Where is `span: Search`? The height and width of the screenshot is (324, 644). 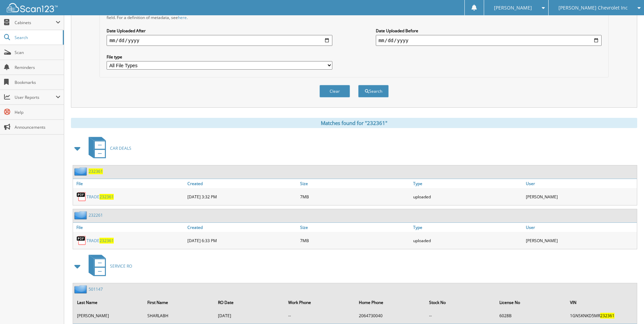
span: Search is located at coordinates (37, 37).